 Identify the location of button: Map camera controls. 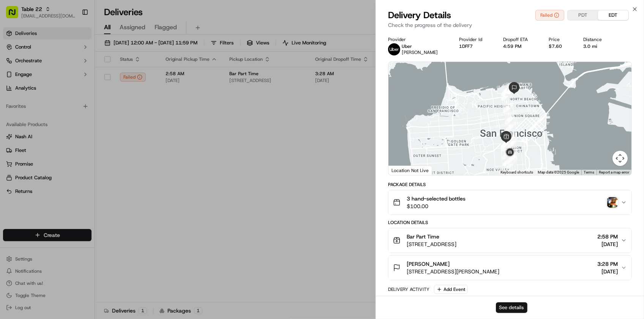
(620, 159).